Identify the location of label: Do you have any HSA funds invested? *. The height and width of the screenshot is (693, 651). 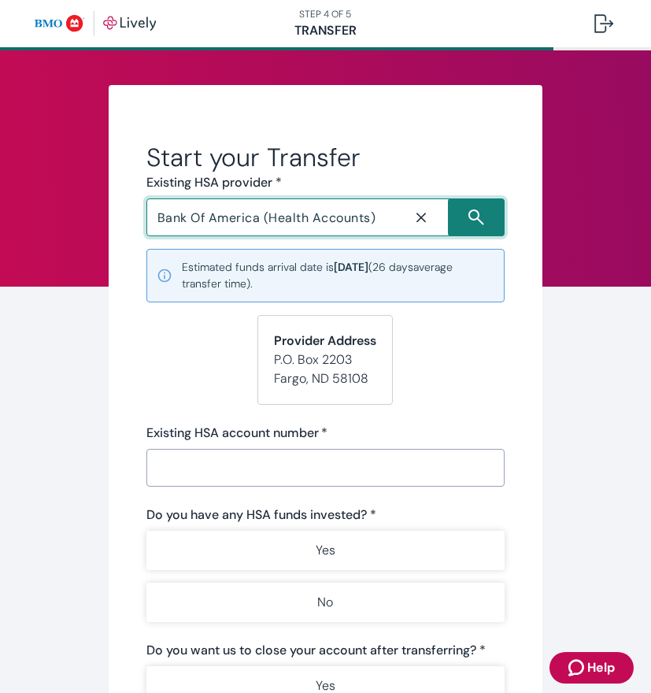
(261, 515).